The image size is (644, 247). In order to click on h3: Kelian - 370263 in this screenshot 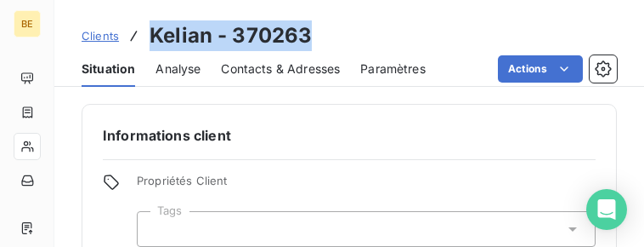, I will do `click(231, 36)`.